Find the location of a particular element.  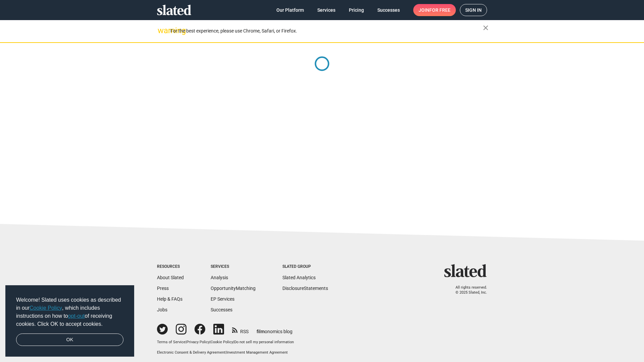

span: Welcome! Slated uses cookies as described in our , which includes instructions on how to of recei... is located at coordinates (70, 312).